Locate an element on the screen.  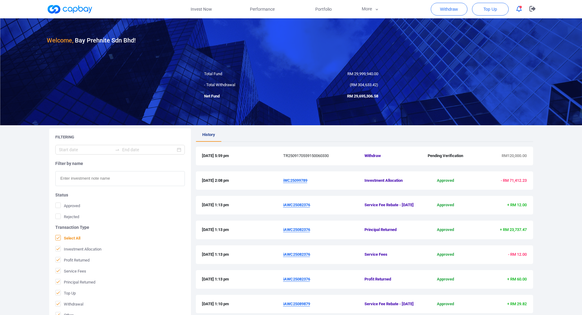
span: Withdrawal is located at coordinates (69, 304).